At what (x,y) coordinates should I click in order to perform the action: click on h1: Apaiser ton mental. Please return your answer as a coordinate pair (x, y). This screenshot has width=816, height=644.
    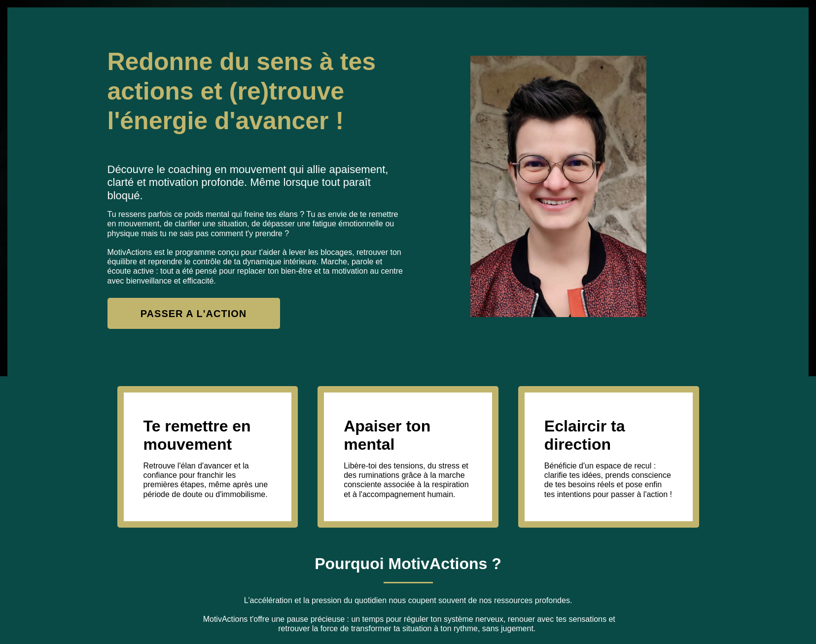
    Looking at the image, I should click on (408, 436).